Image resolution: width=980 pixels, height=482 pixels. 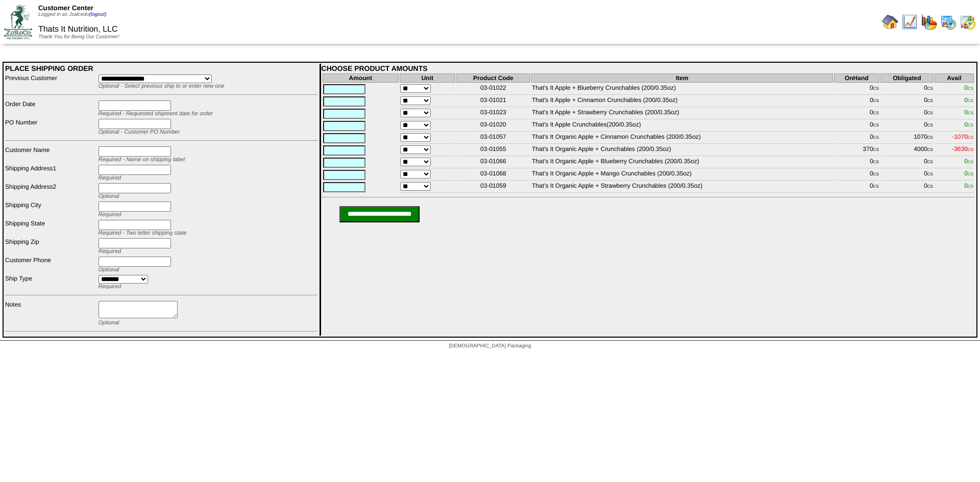 What do you see at coordinates (18, 21) in the screenshot?
I see `img: ZoRoCo_Logo(Green%26Foil)%20jpg.webp` at bounding box center [18, 21].